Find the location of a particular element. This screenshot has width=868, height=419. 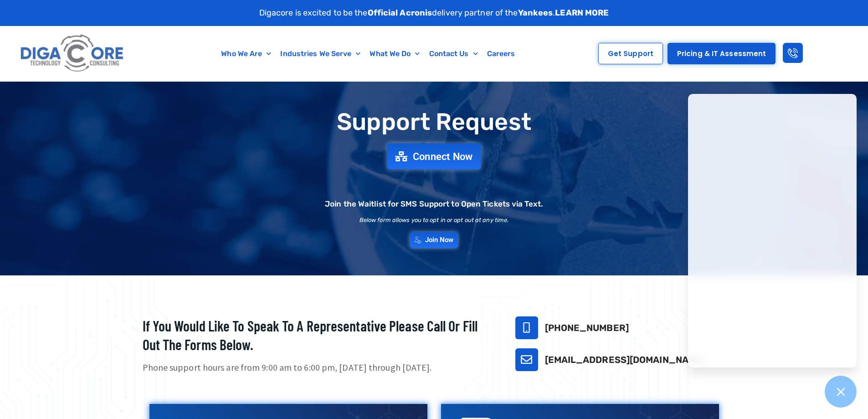

a: Pricing & IT Assessment is located at coordinates (721, 54).